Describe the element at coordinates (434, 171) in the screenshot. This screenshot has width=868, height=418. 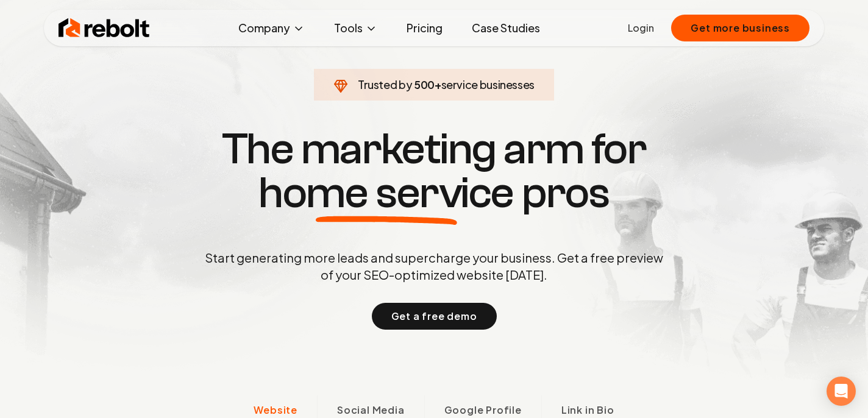
I see `h1: The marketing arm for pros` at that location.